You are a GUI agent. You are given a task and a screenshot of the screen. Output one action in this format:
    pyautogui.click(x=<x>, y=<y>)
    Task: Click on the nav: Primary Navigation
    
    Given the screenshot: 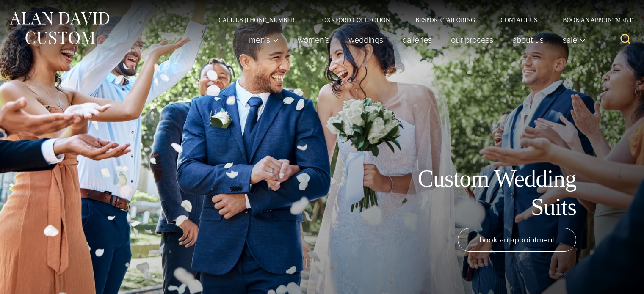 What is the action you would take?
    pyautogui.click(x=415, y=40)
    